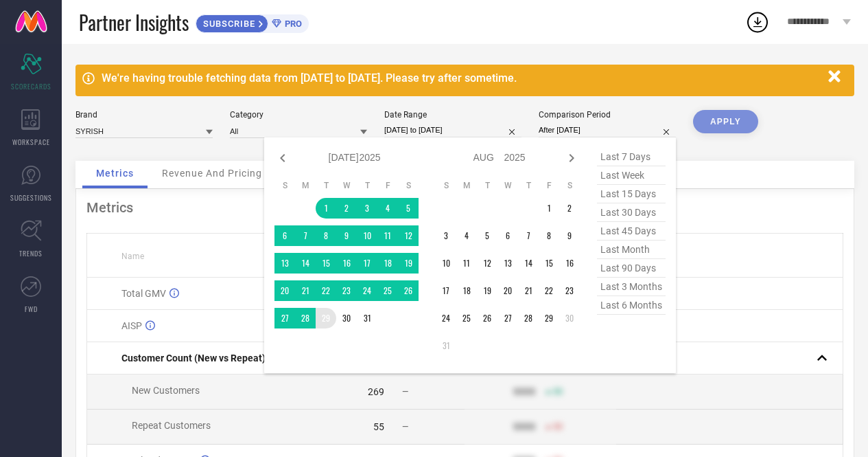 This screenshot has width=868, height=457. Describe the element at coordinates (570, 318) in the screenshot. I see `td: Sat Aug 30 2025` at that location.